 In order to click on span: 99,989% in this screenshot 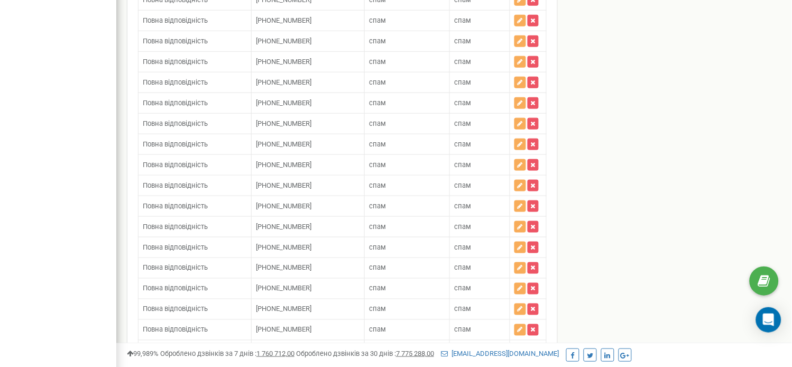, I will do `click(143, 353)`.